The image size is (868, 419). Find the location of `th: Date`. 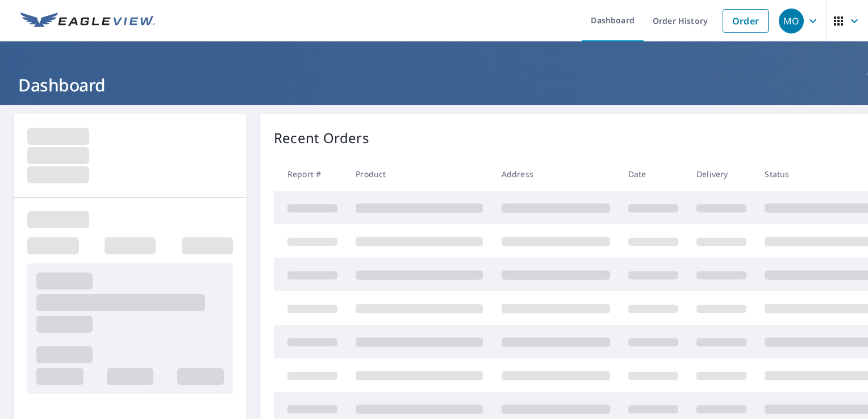

th: Date is located at coordinates (653, 174).